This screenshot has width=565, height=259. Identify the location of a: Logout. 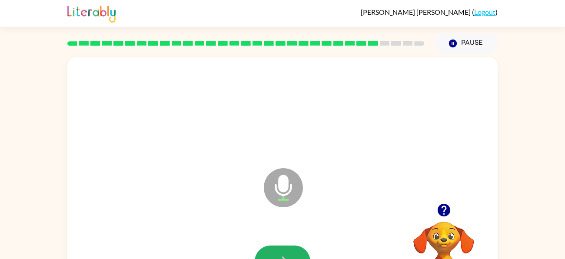
(485, 12).